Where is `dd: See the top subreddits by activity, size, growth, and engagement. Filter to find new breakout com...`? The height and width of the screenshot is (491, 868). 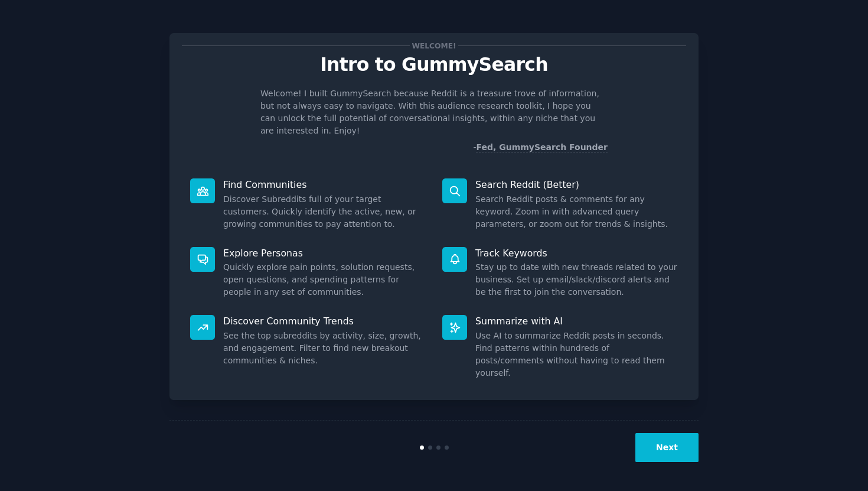
dd: See the top subreddits by activity, size, growth, and engagement. Filter to find new breakout com... is located at coordinates (324, 348).